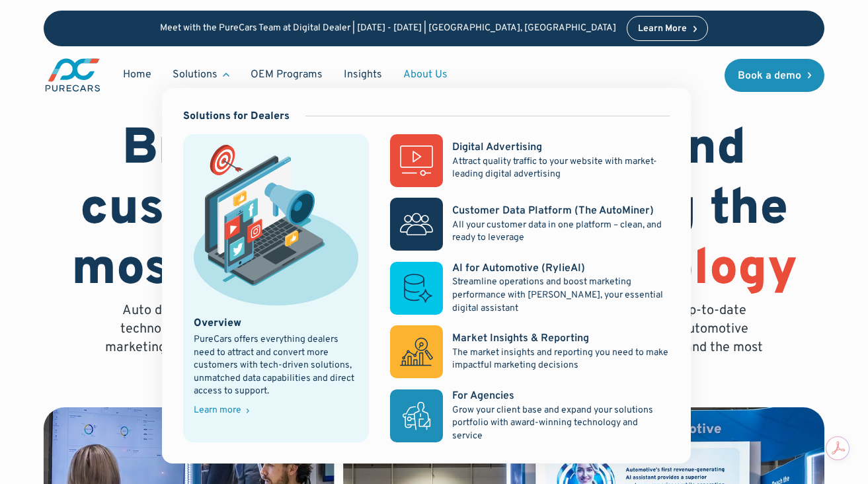  I want to click on div: Book a demo, so click(769, 76).